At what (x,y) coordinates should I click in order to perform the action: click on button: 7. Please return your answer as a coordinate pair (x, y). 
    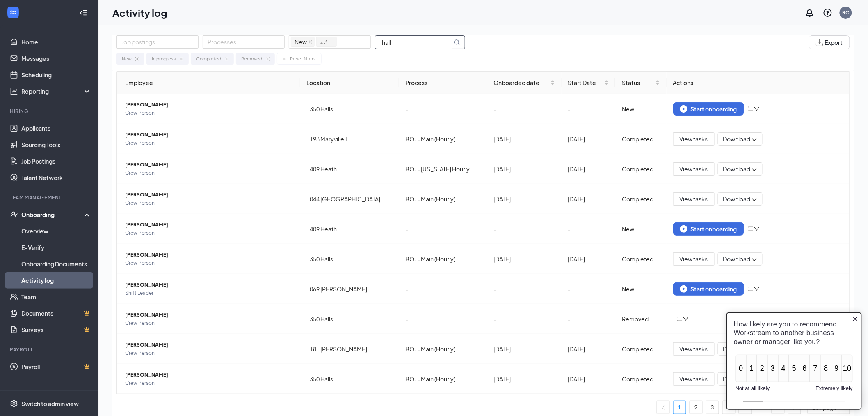
    Looking at the image, I should click on (94, 62).